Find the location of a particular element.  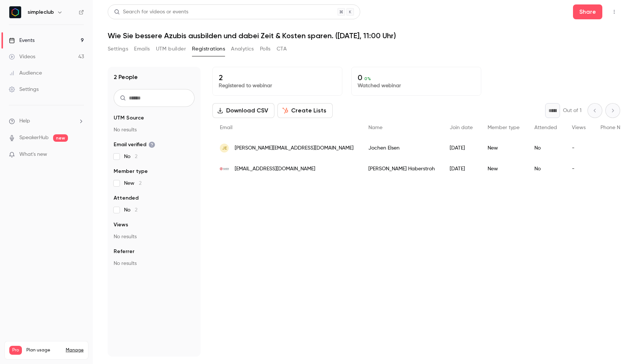

p: 2 is located at coordinates (277, 78).